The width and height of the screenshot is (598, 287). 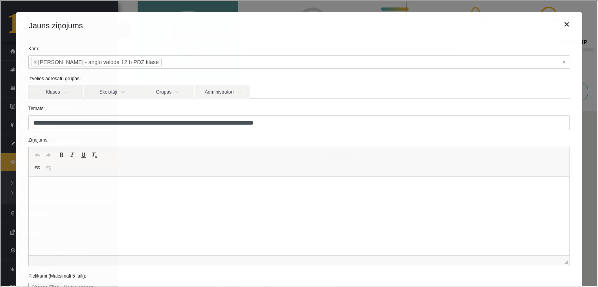 What do you see at coordinates (48, 167) in the screenshot?
I see `a: Atsaistīt` at bounding box center [48, 167].